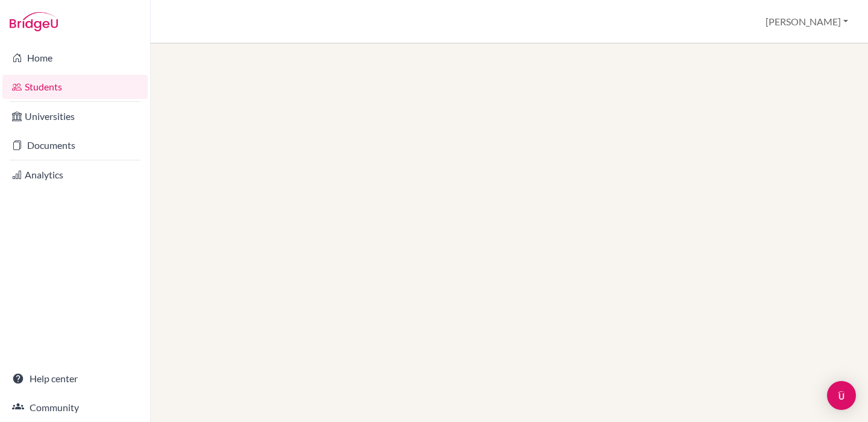  Describe the element at coordinates (75, 145) in the screenshot. I see `a: Documents` at that location.